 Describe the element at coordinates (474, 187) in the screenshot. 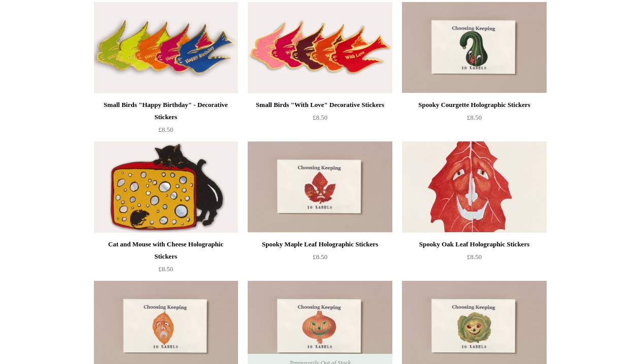

I see `img: Spooky Oak Leaf Holographic Stickers` at that location.